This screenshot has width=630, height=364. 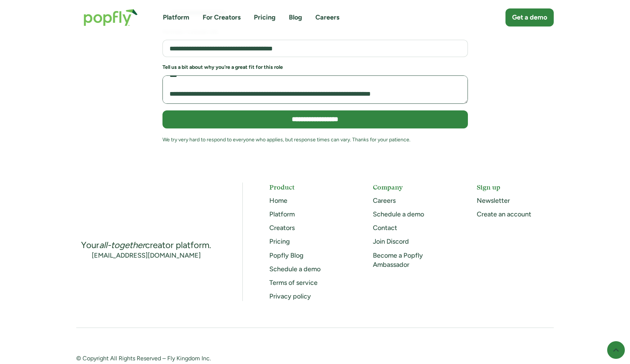 I want to click on a: Terms of service, so click(x=293, y=282).